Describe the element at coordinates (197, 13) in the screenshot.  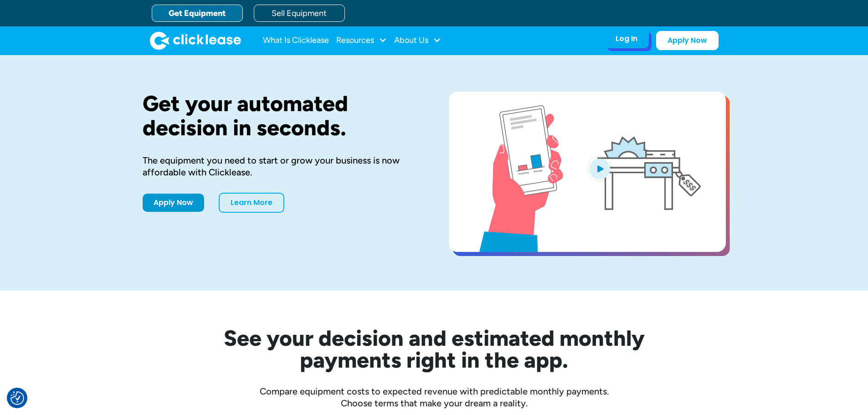
I see `a: Get Equipment` at that location.